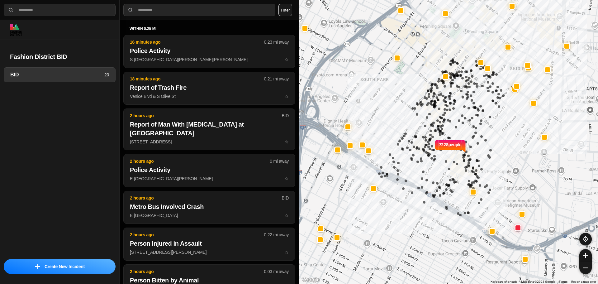  What do you see at coordinates (285, 10) in the screenshot?
I see `button: Filter` at bounding box center [285, 10].